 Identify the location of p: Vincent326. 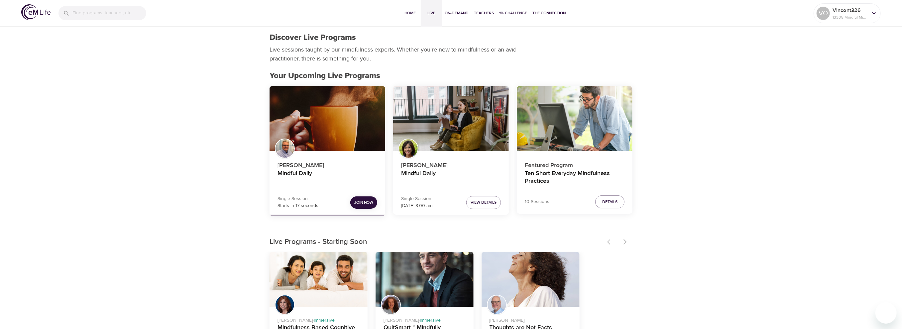
(850, 10).